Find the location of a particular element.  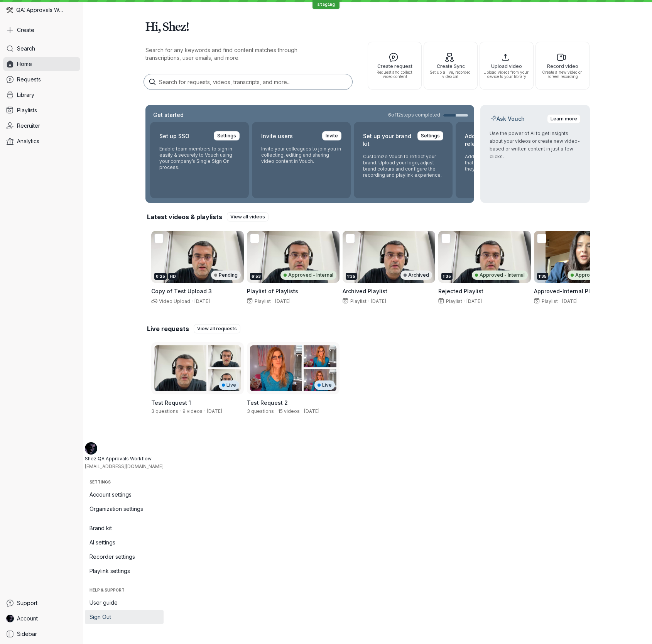

span: User guide is located at coordinates (124, 603).